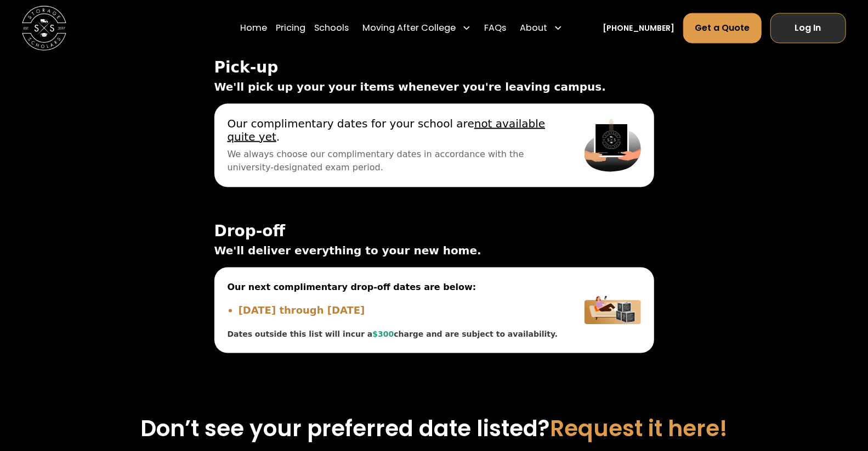  I want to click on span: Drop-off, so click(434, 231).